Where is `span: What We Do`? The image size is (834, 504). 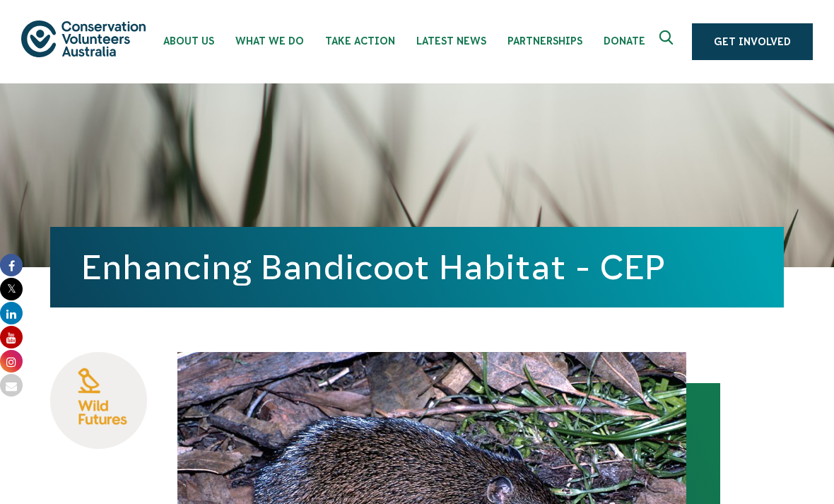 span: What We Do is located at coordinates (269, 41).